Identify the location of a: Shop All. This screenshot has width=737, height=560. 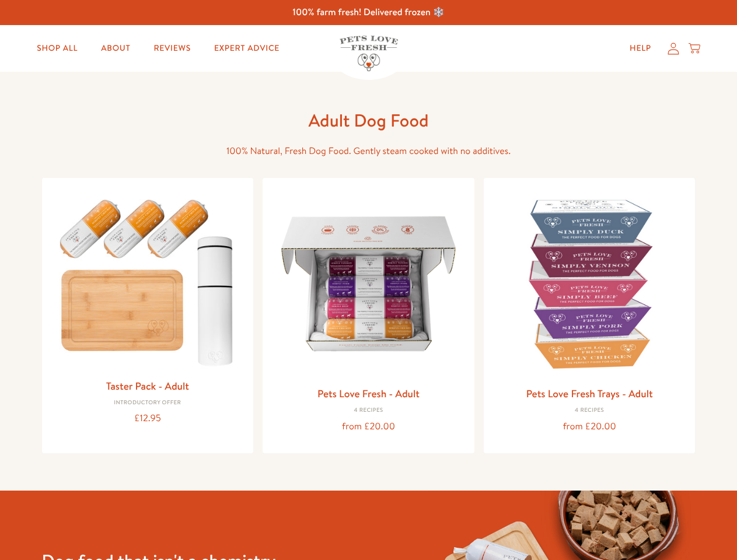
(57, 48).